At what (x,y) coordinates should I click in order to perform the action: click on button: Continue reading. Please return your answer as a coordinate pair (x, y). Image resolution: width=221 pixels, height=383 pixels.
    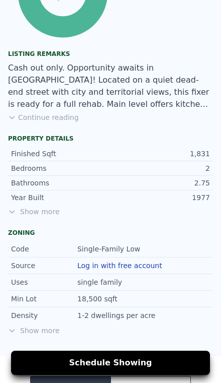
    Looking at the image, I should click on (43, 117).